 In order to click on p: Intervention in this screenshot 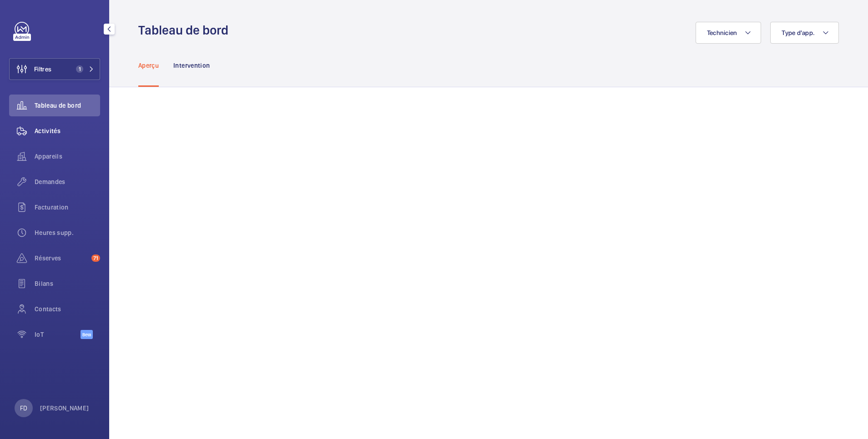, I will do `click(191, 65)`.